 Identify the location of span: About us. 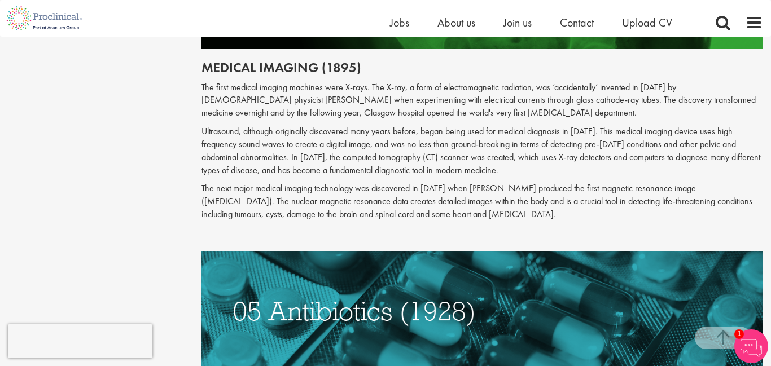
(456, 23).